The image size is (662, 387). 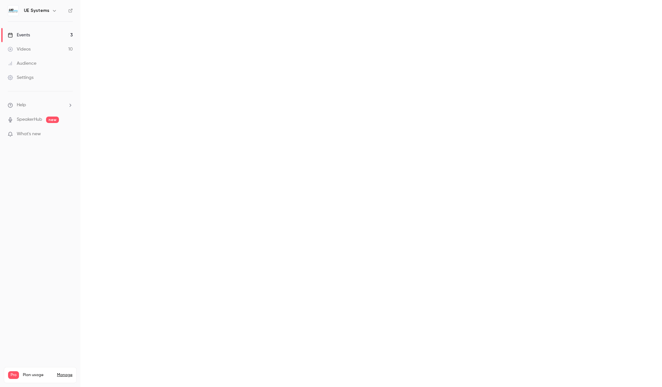 What do you see at coordinates (19, 35) in the screenshot?
I see `div: Events` at bounding box center [19, 35].